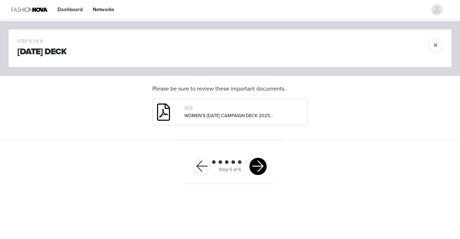  What do you see at coordinates (70, 9) in the screenshot?
I see `a: Dashboard` at bounding box center [70, 9].